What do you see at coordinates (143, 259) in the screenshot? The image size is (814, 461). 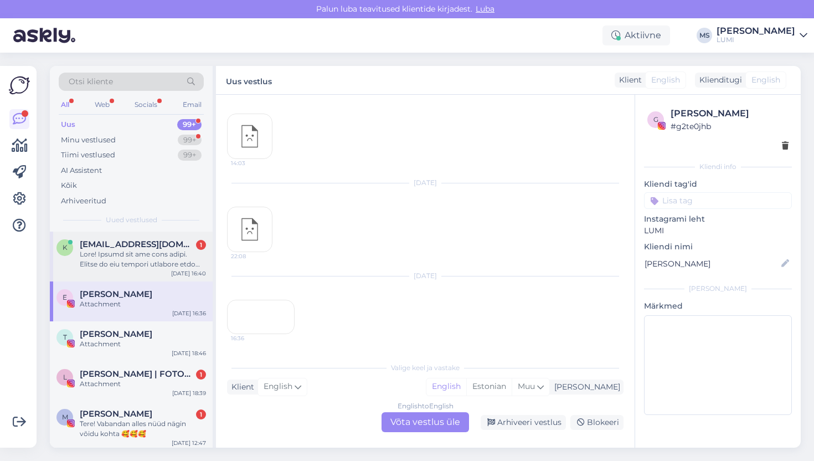 I see `div: Lore! Ipsumd sit ame cons adipi. Elitse do eiu tempori utlabore etdo magnaal enim adminimven quis...` at bounding box center [143, 259].